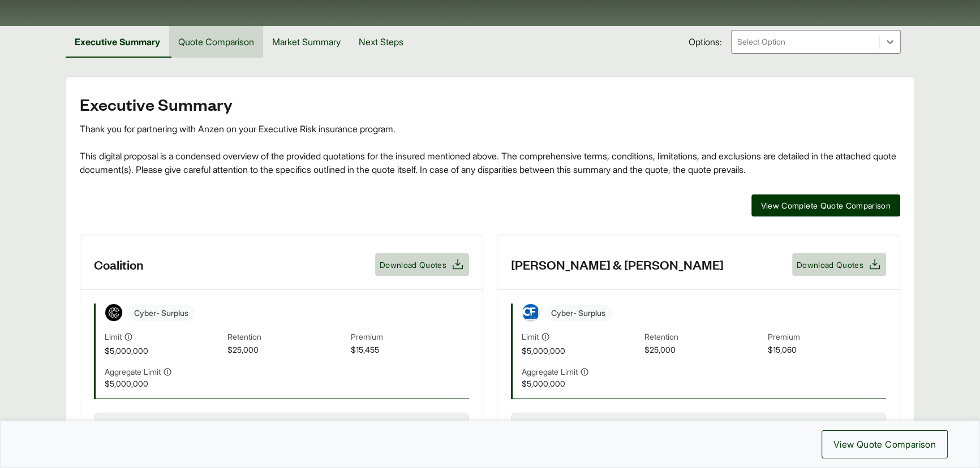 The width and height of the screenshot is (980, 468). I want to click on span: View Complete Quote Comparison, so click(826, 205).